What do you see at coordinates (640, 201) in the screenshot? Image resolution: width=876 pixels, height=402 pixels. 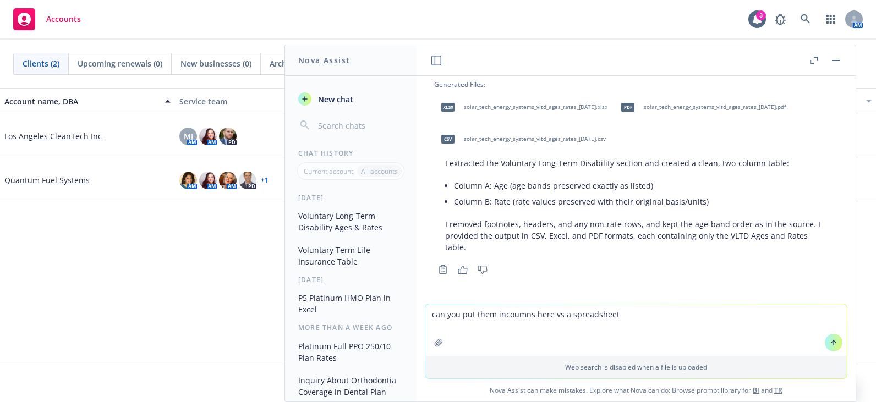 I see `li: Column B: Rate (rate values preserved with their original basis/units)` at bounding box center [640, 201].